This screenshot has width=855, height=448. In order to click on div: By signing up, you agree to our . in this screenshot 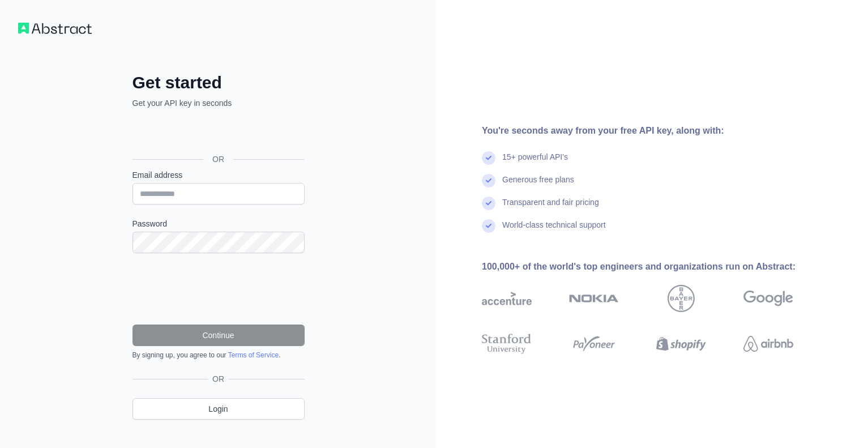, I will do `click(219, 355)`.